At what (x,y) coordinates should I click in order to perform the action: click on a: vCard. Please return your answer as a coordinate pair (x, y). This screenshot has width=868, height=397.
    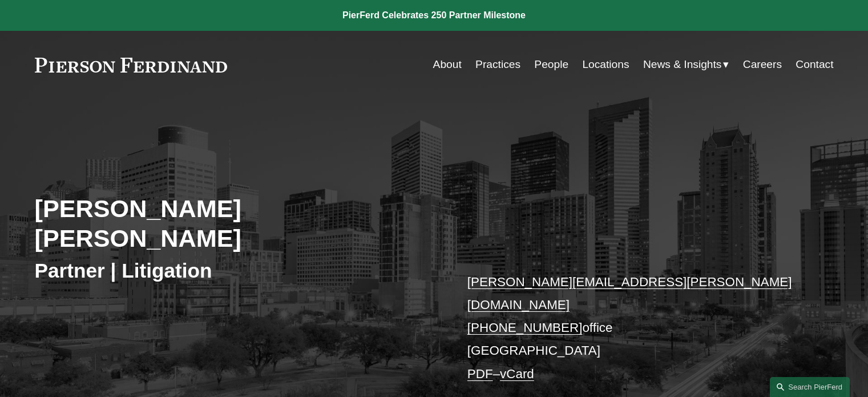
    Looking at the image, I should click on (517, 374).